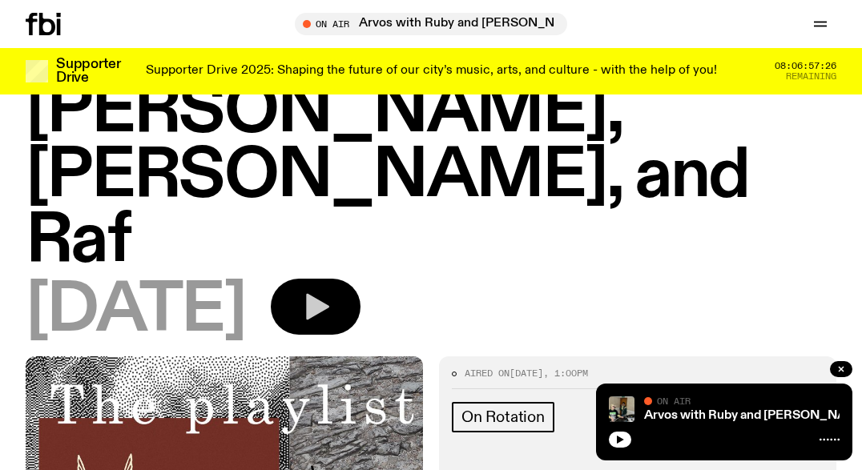 The height and width of the screenshot is (470, 862). Describe the element at coordinates (431, 71) in the screenshot. I see `p: Supporter Drive 2025: Shaping the future of our city’s music, arts, and culture - with the help o...` at that location.